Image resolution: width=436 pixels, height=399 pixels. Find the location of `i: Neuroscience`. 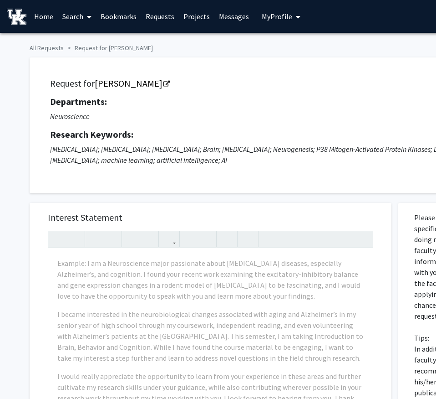

i: Neuroscience is located at coordinates (70, 116).